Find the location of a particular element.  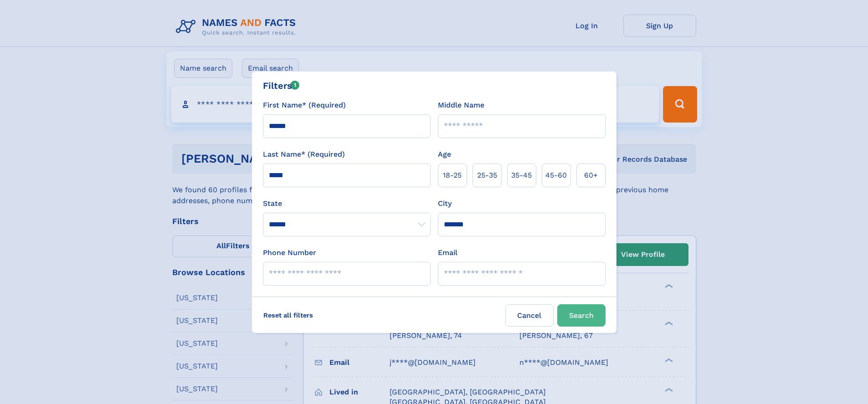

label: State is located at coordinates (347, 204).